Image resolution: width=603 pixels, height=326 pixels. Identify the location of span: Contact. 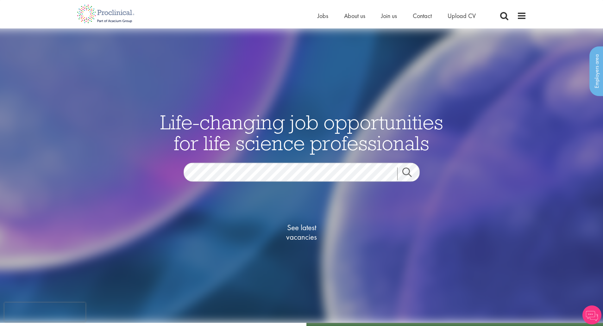
(422, 16).